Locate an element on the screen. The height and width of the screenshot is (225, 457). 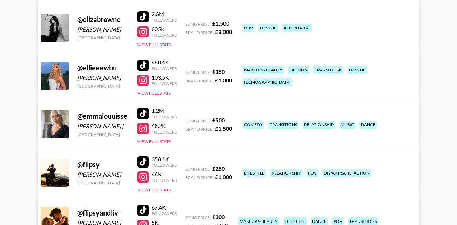
div: 2.6M is located at coordinates (164, 14).